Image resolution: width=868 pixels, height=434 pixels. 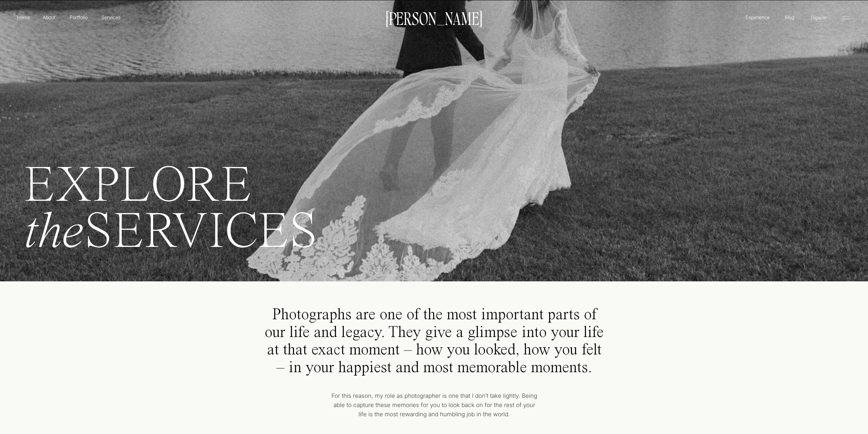 I want to click on p: Home, so click(x=24, y=17).